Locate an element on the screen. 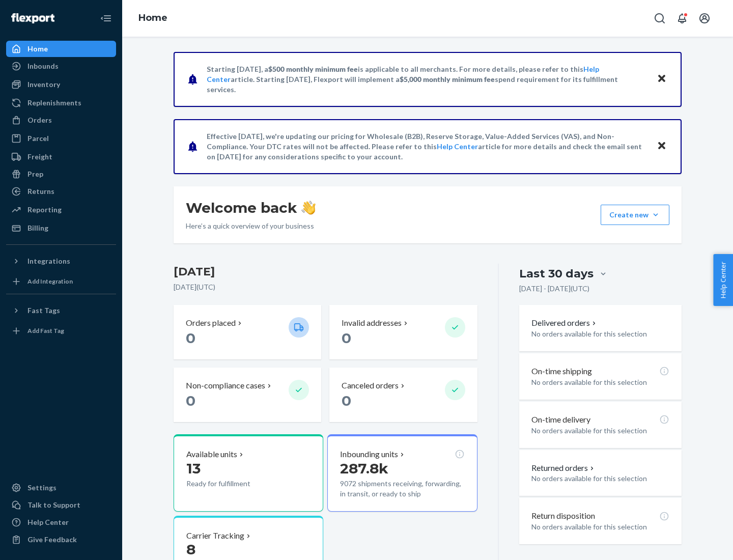 Image resolution: width=733 pixels, height=560 pixels. a: Prep is located at coordinates (61, 174).